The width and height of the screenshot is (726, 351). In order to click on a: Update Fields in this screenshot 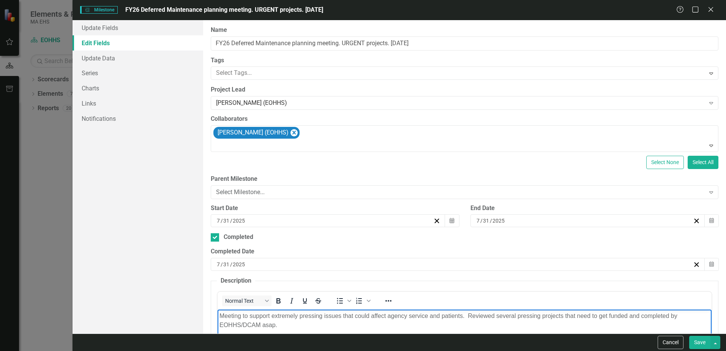, I will do `click(138, 28)`.